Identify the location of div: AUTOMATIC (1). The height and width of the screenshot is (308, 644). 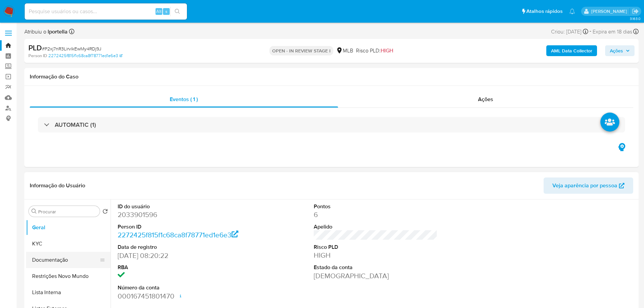
(332, 125).